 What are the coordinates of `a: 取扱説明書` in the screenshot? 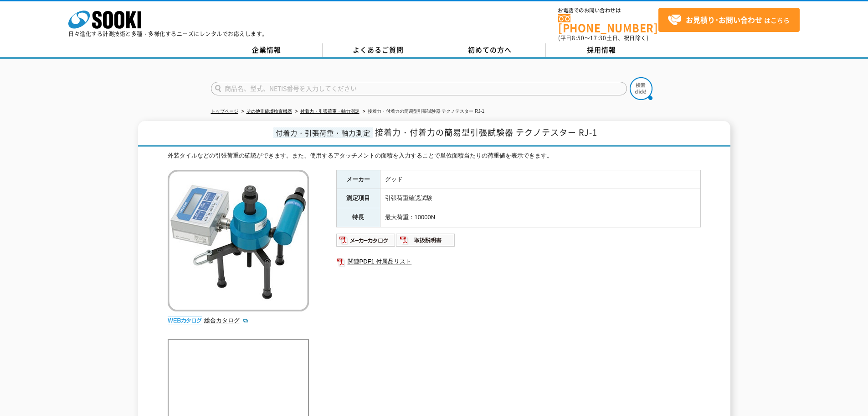 It's located at (426, 241).